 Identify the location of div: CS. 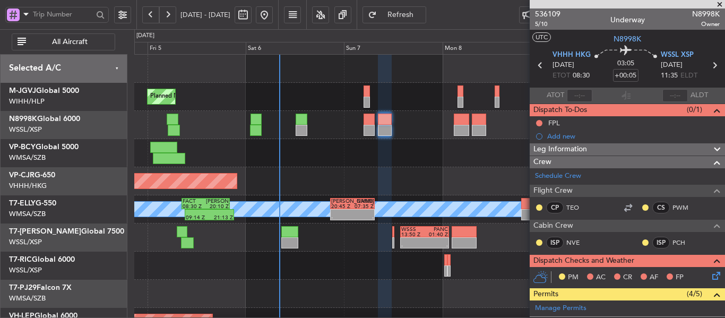
(661, 207).